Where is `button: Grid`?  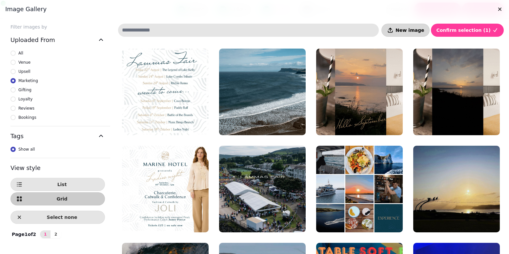
button: Grid is located at coordinates (58, 199).